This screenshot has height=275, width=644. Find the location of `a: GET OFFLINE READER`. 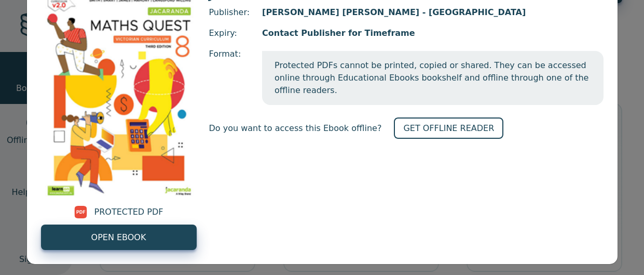

a: GET OFFLINE READER is located at coordinates (449, 128).